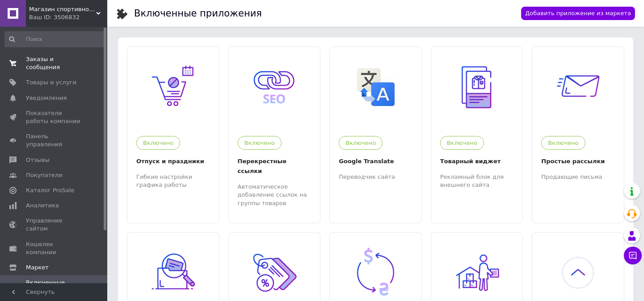 The image size is (644, 301). Describe the element at coordinates (375, 177) in the screenshot. I see `div: Переводчик сайта` at that location.